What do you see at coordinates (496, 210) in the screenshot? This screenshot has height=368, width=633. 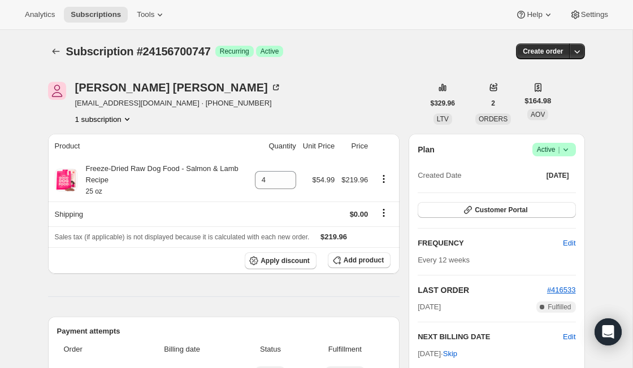 I see `button: Customer Portal` at bounding box center [496, 210].